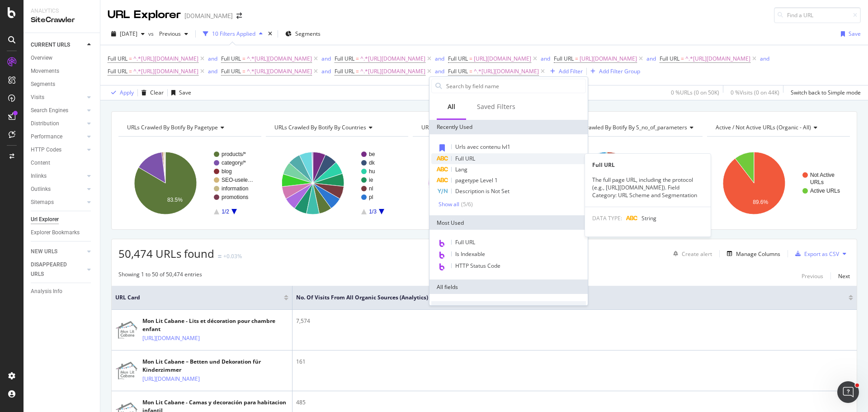 This screenshot has height=412, width=868. What do you see at coordinates (270, 34) in the screenshot?
I see `div: times` at bounding box center [270, 34].